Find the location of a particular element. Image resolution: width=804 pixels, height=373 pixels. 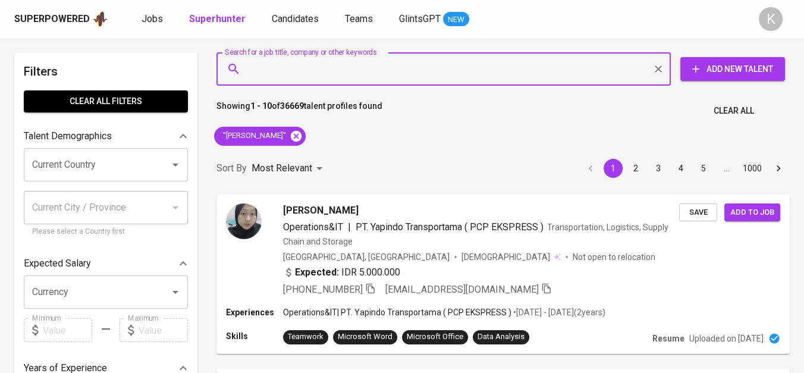

div: Microsoft Word is located at coordinates (365, 337).